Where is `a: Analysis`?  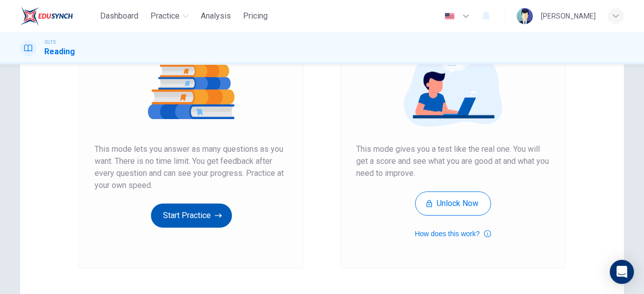
a: Analysis is located at coordinates (216, 16).